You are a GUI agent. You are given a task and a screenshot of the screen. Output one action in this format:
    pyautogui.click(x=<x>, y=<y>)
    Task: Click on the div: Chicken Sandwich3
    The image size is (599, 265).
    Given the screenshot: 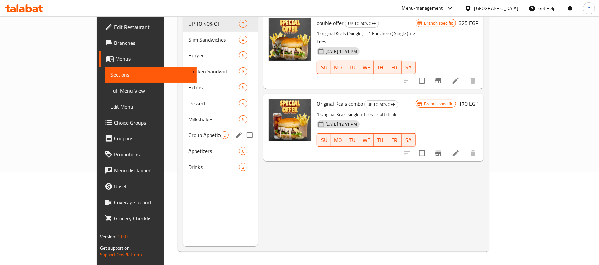 What is the action you would take?
    pyautogui.click(x=220, y=71)
    